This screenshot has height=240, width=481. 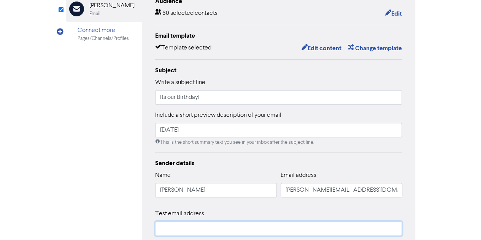 I want to click on div: Template selected, so click(x=183, y=48).